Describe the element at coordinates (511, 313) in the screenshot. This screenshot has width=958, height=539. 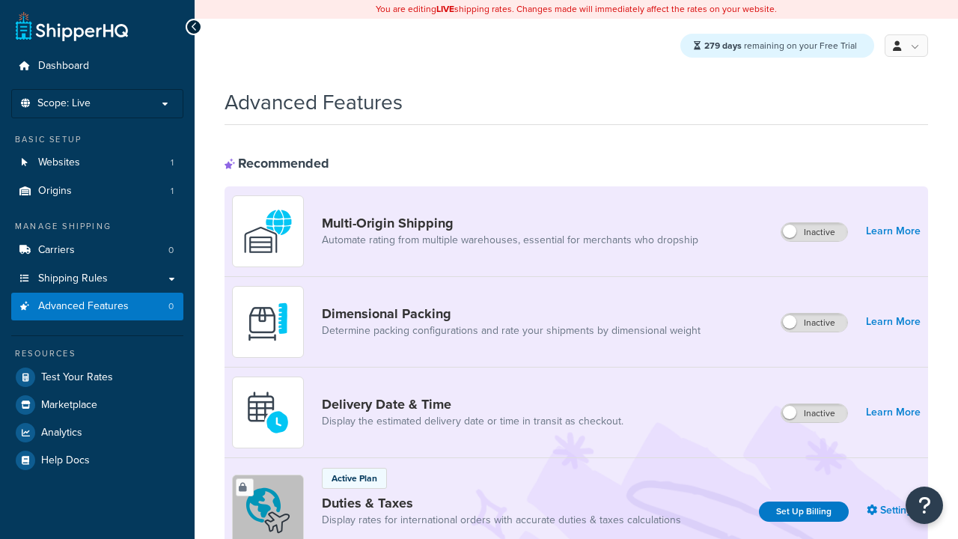
I see `a: Dimensional Packing` at that location.